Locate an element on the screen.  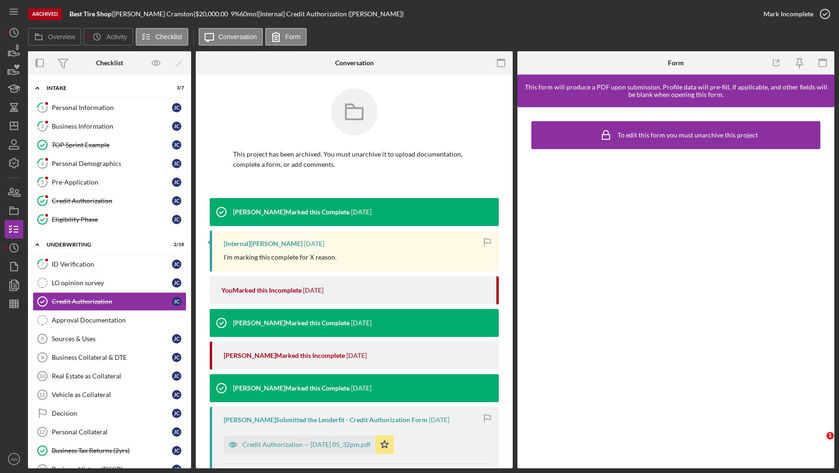
a: LO opinion surveyJC is located at coordinates (110, 283).